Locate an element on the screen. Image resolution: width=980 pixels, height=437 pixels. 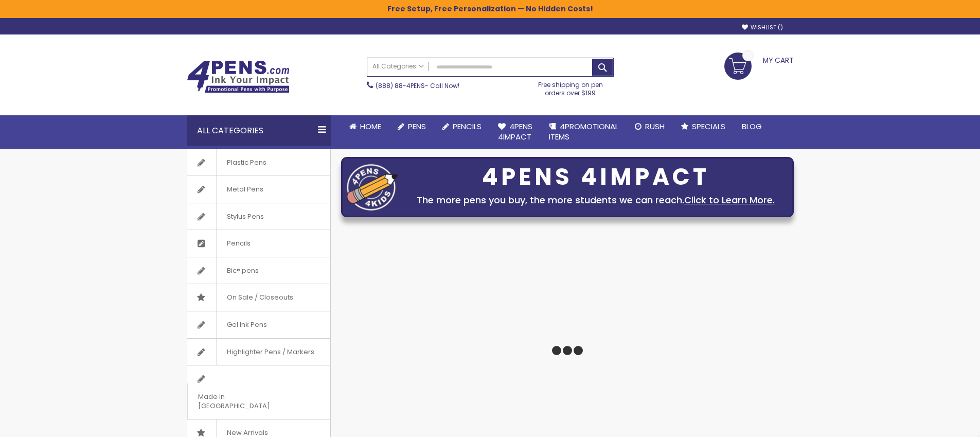
img: four_pen_logo.png is located at coordinates (372, 187).